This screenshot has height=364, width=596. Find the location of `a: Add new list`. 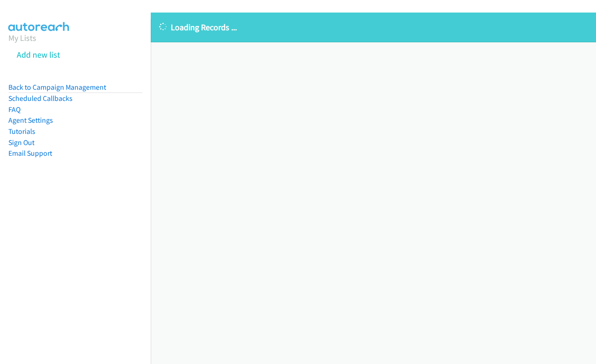

a: Add new list is located at coordinates (38, 55).